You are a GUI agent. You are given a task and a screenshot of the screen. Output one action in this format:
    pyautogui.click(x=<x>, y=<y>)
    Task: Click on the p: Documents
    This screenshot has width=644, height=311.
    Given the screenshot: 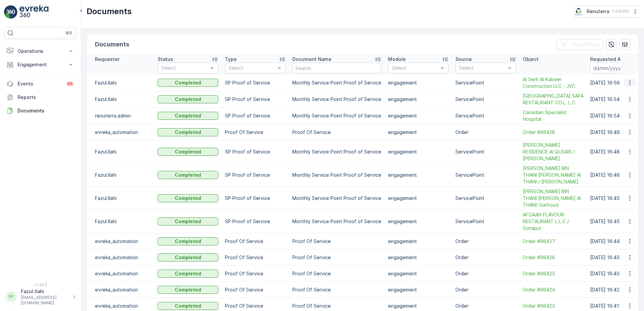 What is the action you would take?
    pyautogui.click(x=112, y=44)
    